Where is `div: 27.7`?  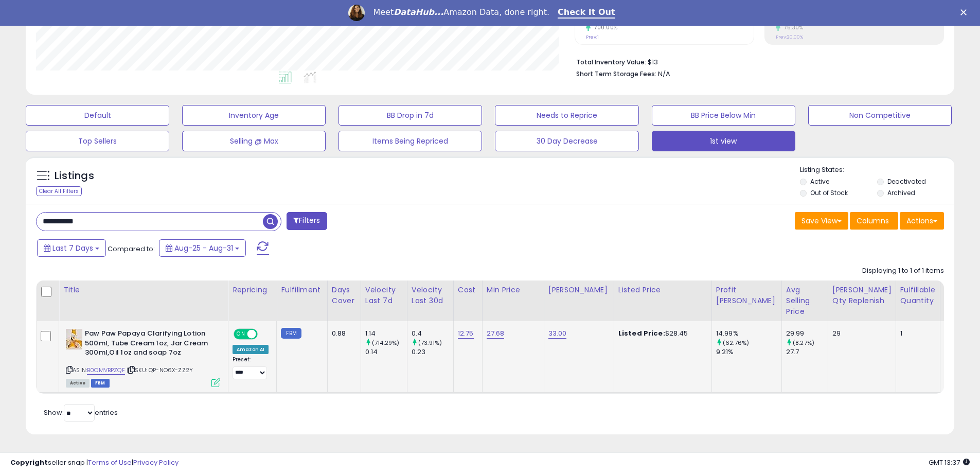
div: 27.7 is located at coordinates (806, 352).